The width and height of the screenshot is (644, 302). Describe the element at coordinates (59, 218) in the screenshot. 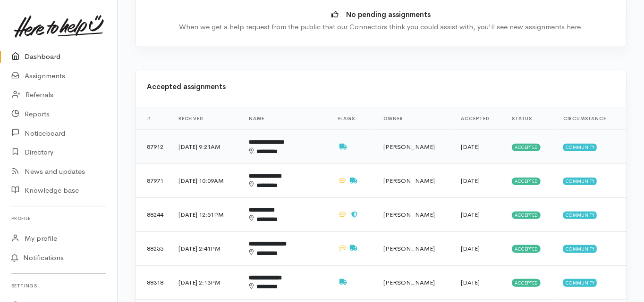

I see `h6: Profile` at that location.